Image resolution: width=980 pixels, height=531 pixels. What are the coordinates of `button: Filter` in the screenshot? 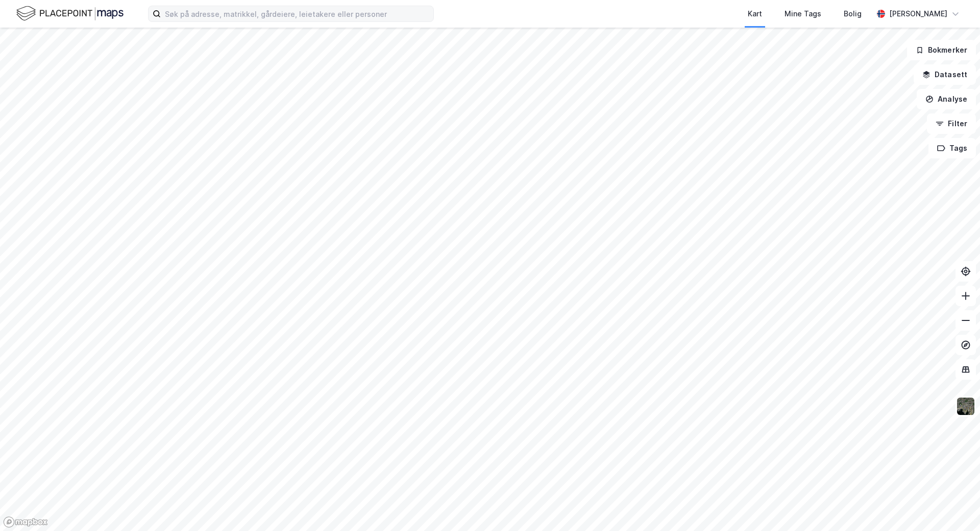 It's located at (951, 124).